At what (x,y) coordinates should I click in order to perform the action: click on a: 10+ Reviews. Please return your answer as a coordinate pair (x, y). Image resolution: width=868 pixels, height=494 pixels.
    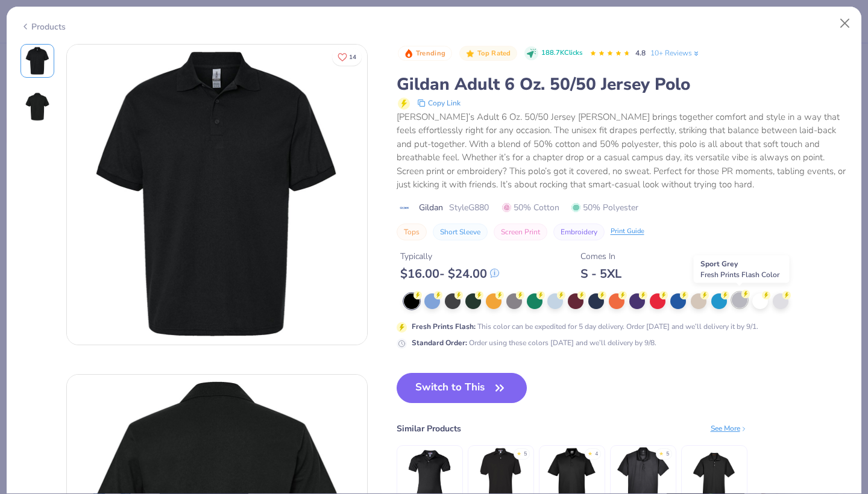
    Looking at the image, I should click on (675, 53).